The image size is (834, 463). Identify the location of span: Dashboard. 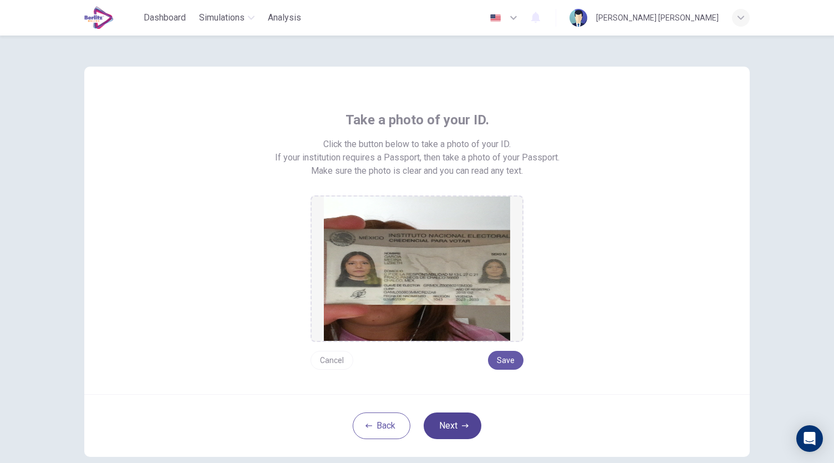
(165, 18).